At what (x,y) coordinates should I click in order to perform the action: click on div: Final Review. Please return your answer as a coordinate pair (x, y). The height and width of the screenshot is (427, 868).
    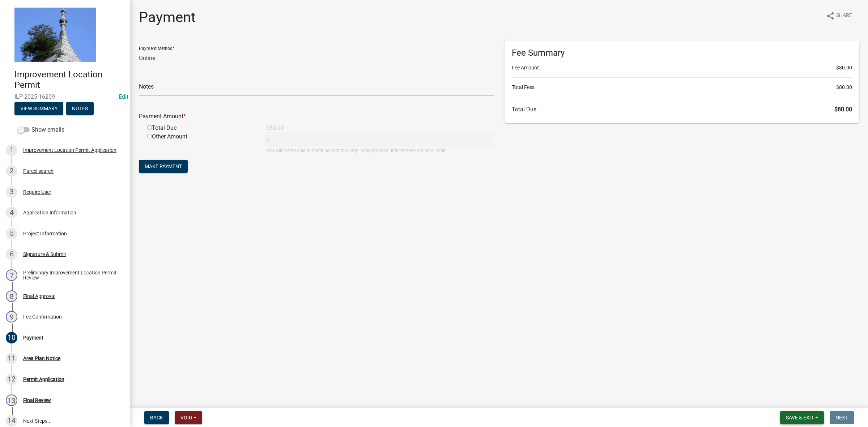
    Looking at the image, I should click on (37, 400).